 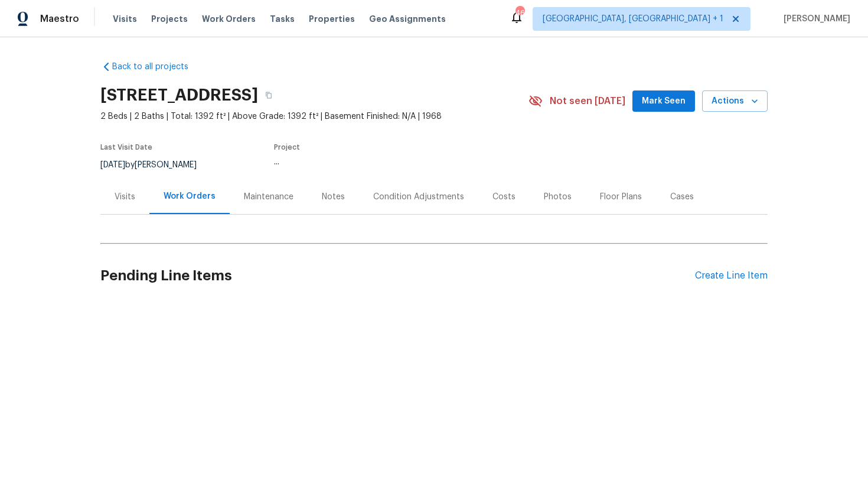 What do you see at coordinates (268, 95) in the screenshot?
I see `button: Copy Address` at bounding box center [268, 95].